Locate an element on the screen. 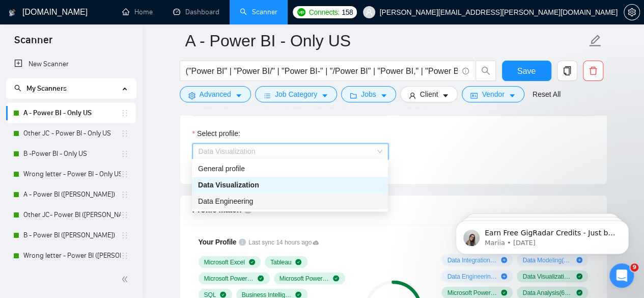  span: folder is located at coordinates (354, 96).